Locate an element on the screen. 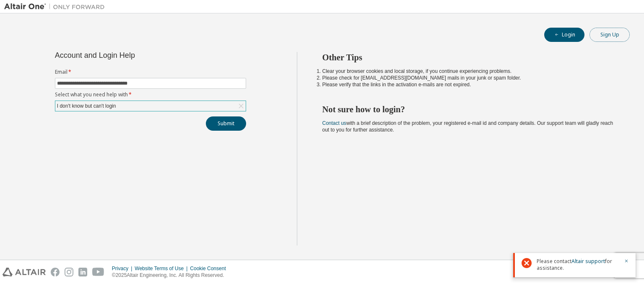  img: instagram.svg is located at coordinates (69, 272).